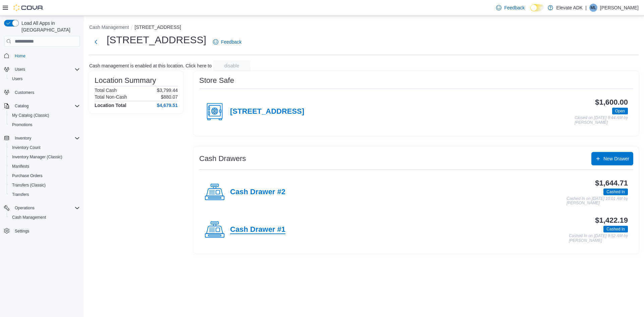 The height and width of the screenshot is (317, 644). Describe the element at coordinates (364, 28) in the screenshot. I see `nav: An example of EuiBreadcrumbs` at that location.